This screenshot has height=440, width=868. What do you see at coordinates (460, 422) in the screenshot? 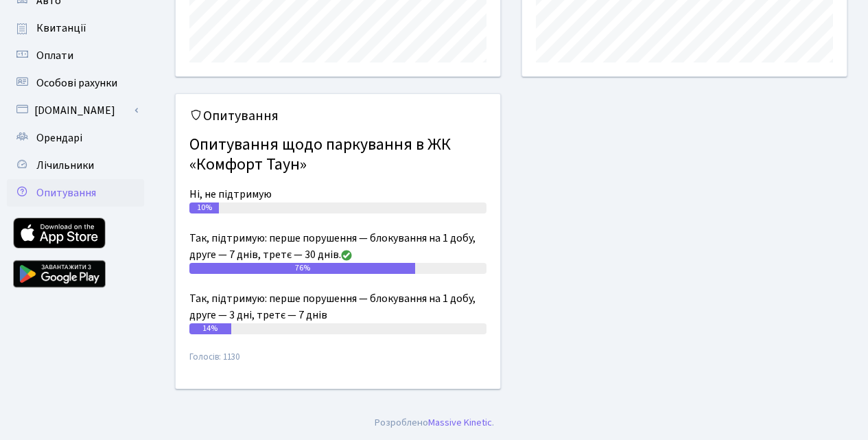
I see `a: Massive Kinetic` at bounding box center [460, 422].